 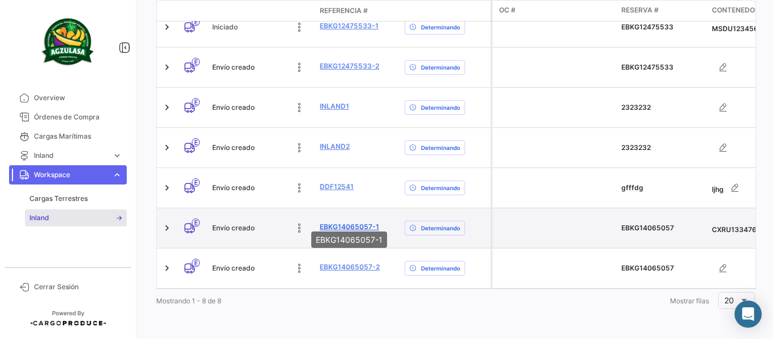 I want to click on span: 20, so click(x=729, y=300).